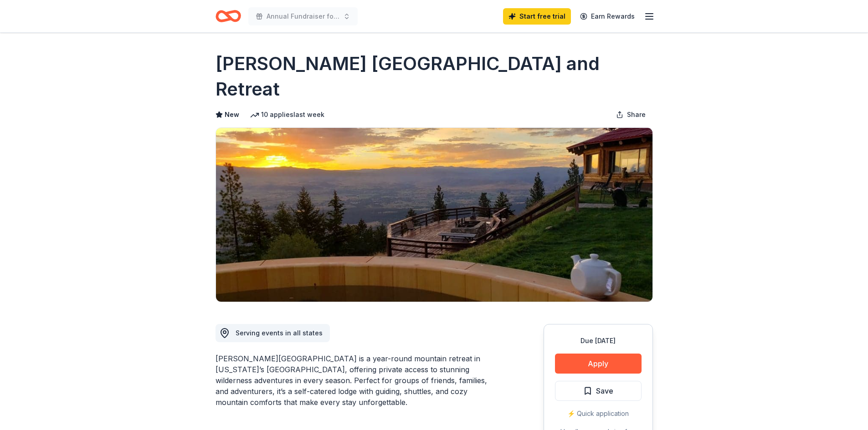  Describe the element at coordinates (434, 215) in the screenshot. I see `img: Image for Downing Mountain Lodge and Retreat` at that location.